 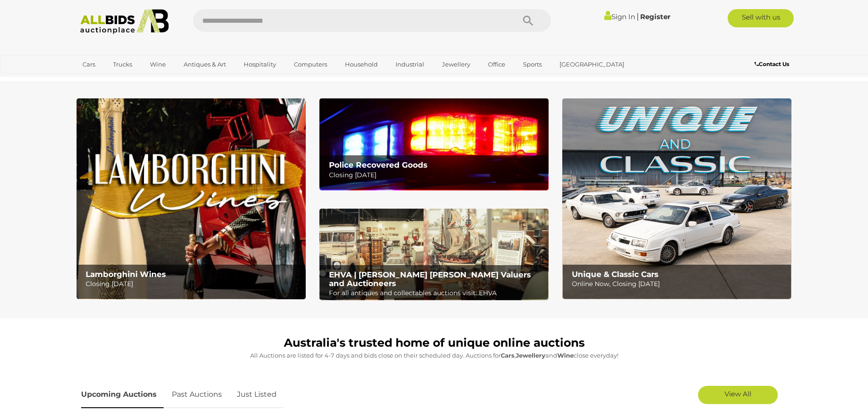 I want to click on a: Just Listed, so click(x=256, y=395).